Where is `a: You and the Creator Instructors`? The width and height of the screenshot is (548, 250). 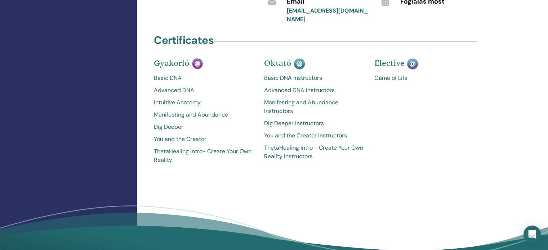 a: You and the Creator Instructors is located at coordinates (314, 136).